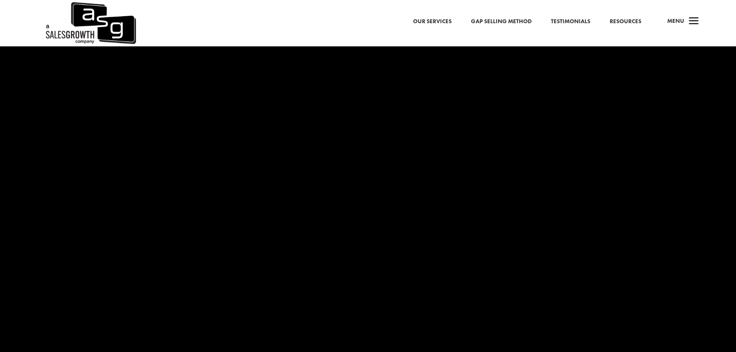 The height and width of the screenshot is (352, 736). What do you see at coordinates (625, 22) in the screenshot?
I see `a: Resources` at bounding box center [625, 22].